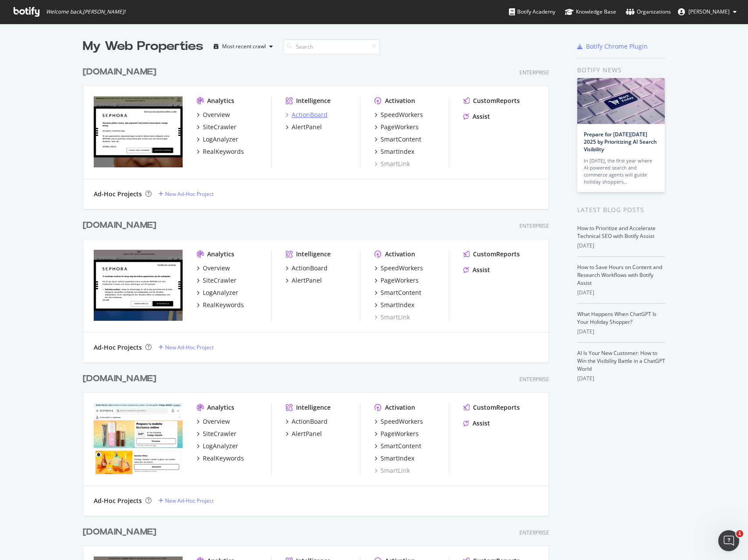 Image resolution: width=748 pixels, height=560 pixels. Describe the element at coordinates (138, 132) in the screenshot. I see `img: www.sephora.pl` at that location.